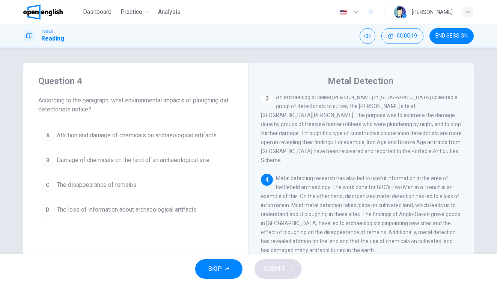 The height and width of the screenshot is (284, 497). I want to click on div: 4, so click(267, 180).